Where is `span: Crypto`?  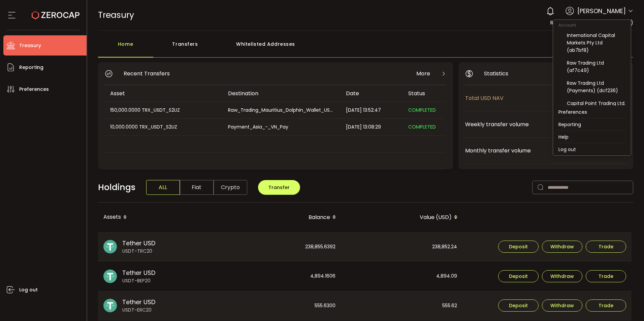
span: Crypto is located at coordinates (230, 188).